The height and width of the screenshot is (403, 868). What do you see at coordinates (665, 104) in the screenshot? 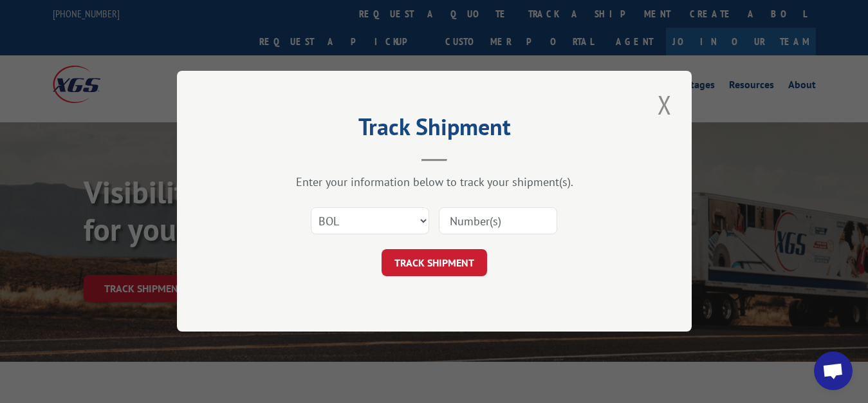
I see `button: Close modal` at bounding box center [665, 104].